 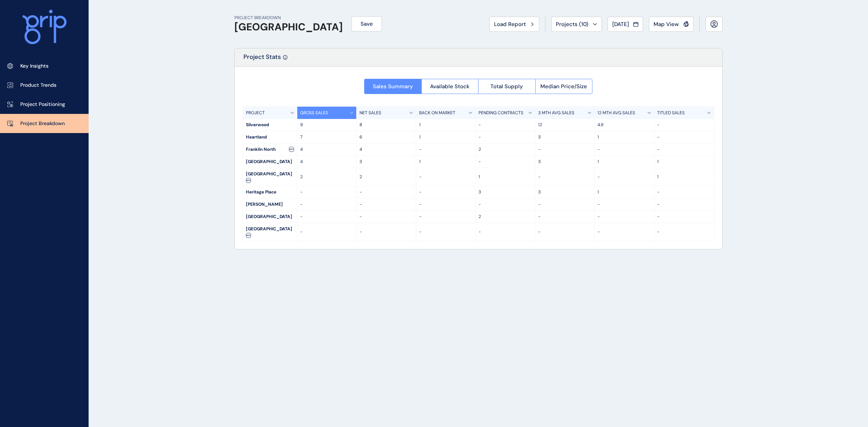 What do you see at coordinates (450, 86) in the screenshot?
I see `button: Available Stock` at bounding box center [450, 86].